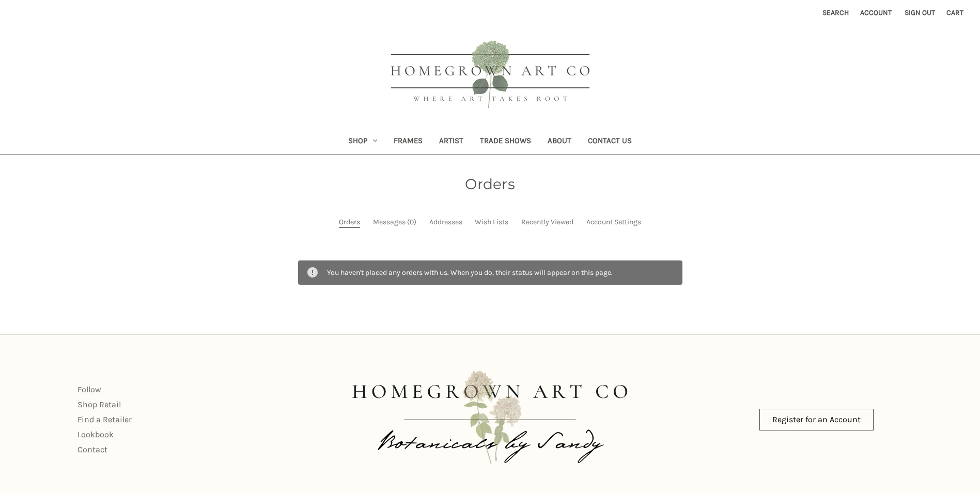 Image resolution: width=980 pixels, height=493 pixels. What do you see at coordinates (955, 12) in the screenshot?
I see `span: Cart` at bounding box center [955, 12].